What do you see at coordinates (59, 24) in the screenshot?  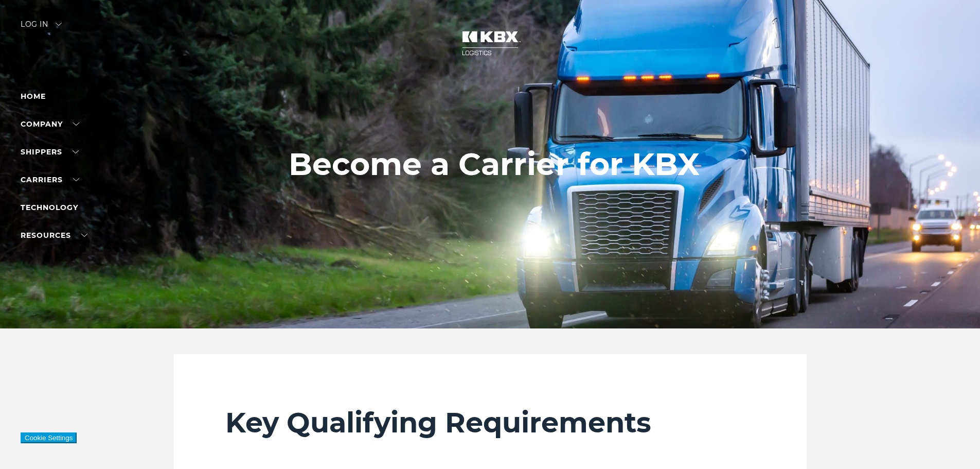 I see `img: arrow` at bounding box center [59, 24].